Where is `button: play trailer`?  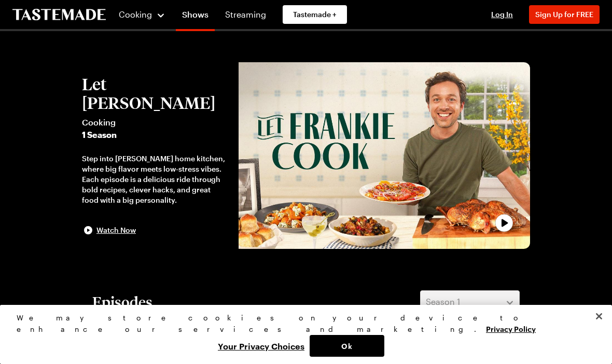 button: play trailer is located at coordinates (385, 155).